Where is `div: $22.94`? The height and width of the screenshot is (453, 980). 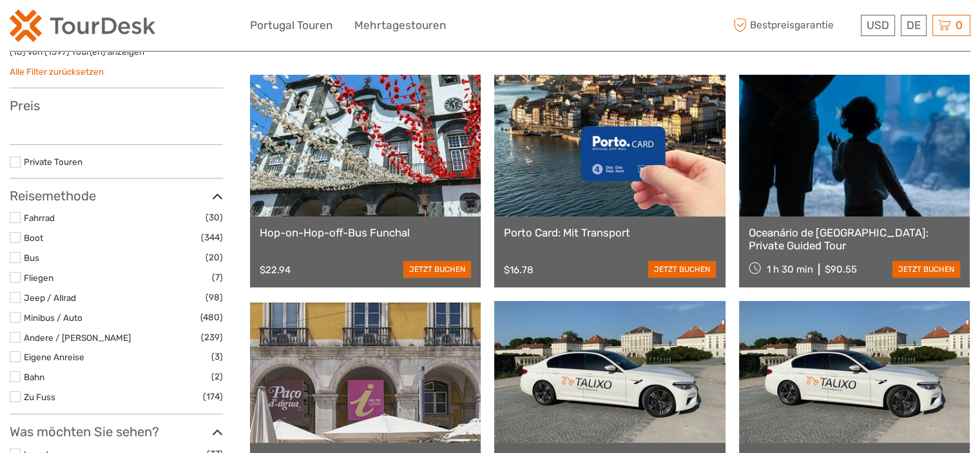
div: $22.94 is located at coordinates (275, 270).